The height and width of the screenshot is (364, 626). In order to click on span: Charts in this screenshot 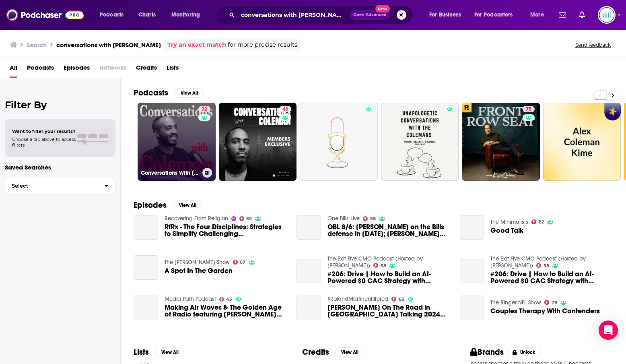, I will do `click(147, 15)`.